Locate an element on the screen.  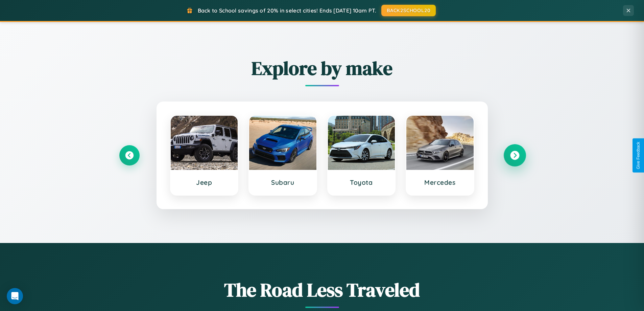
h2: Explore by make is located at coordinates (322, 68).